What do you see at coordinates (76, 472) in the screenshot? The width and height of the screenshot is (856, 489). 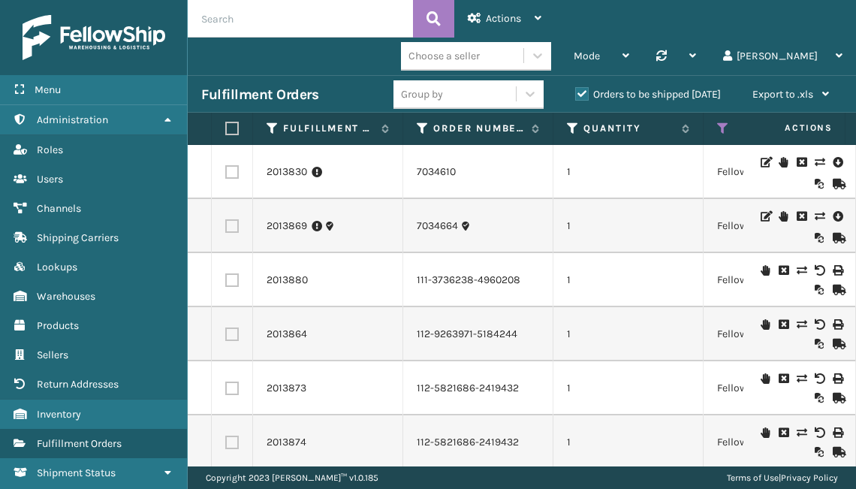 I see `span: Shipment Status` at bounding box center [76, 472].